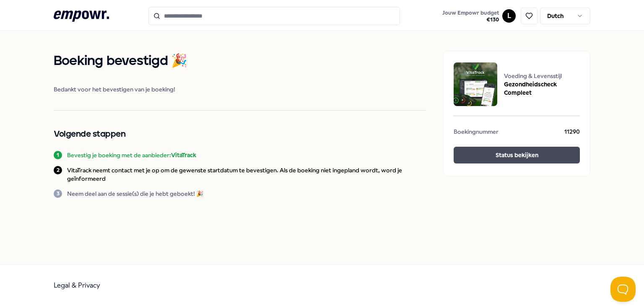 The width and height of the screenshot is (644, 306). What do you see at coordinates (132, 155) in the screenshot?
I see `p: Bevestig je boeking met de aanbieder:` at bounding box center [132, 155].